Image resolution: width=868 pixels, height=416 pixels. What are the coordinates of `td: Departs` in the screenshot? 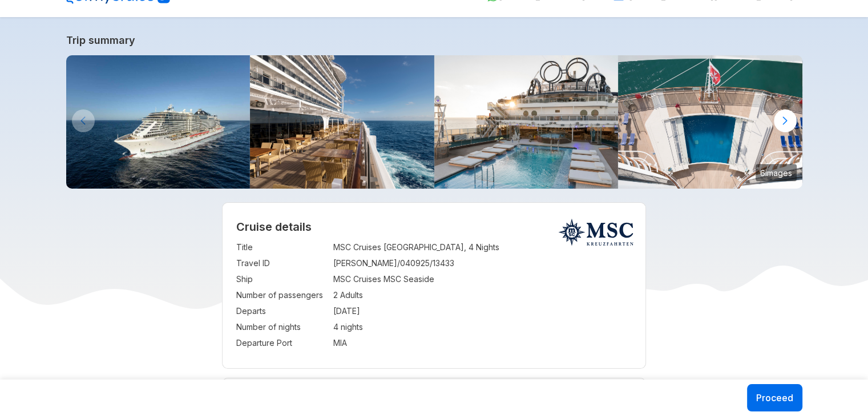 It's located at (282, 312).